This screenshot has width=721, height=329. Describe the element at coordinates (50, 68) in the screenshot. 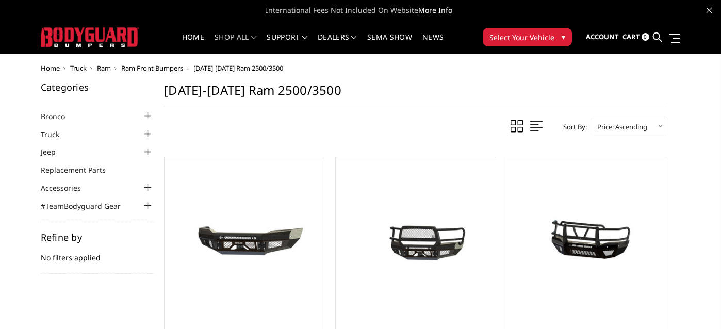

I see `span: Home` at that location.